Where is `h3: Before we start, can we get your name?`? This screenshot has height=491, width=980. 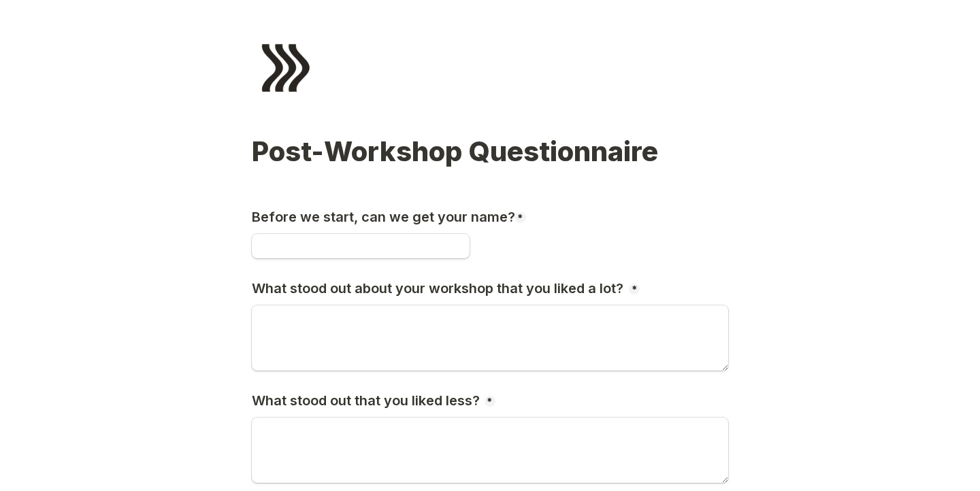
h3: Before we start, can we get your name? is located at coordinates (385, 217).